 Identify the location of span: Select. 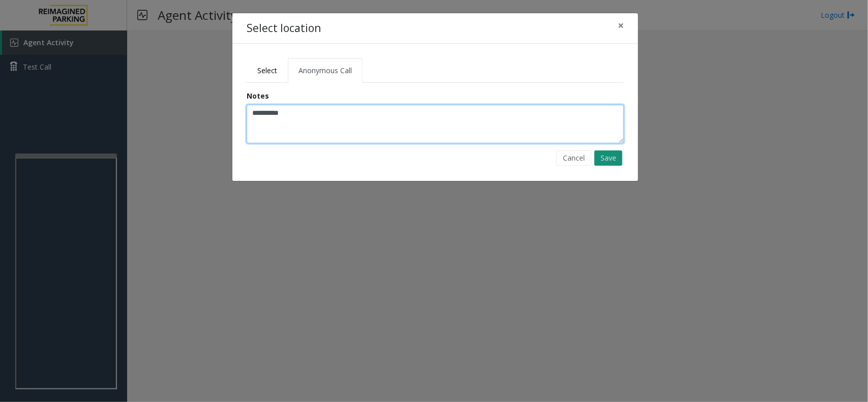
(267, 70).